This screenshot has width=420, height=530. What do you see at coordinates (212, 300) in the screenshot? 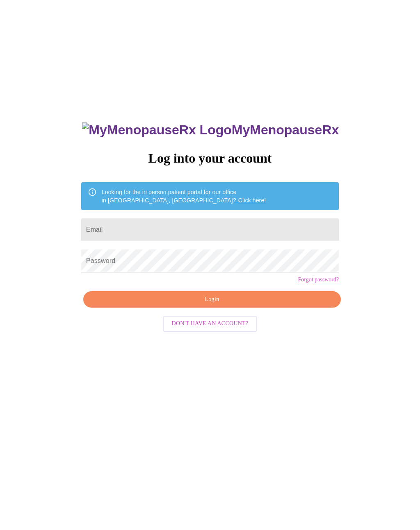
I see `span: Login` at bounding box center [212, 300].